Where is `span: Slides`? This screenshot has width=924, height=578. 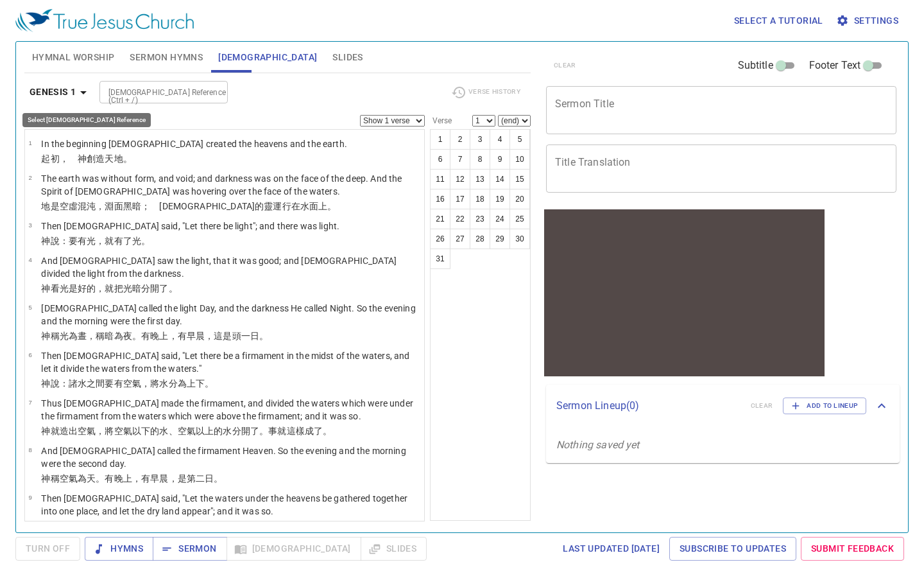
span: Slides is located at coordinates (347, 57).